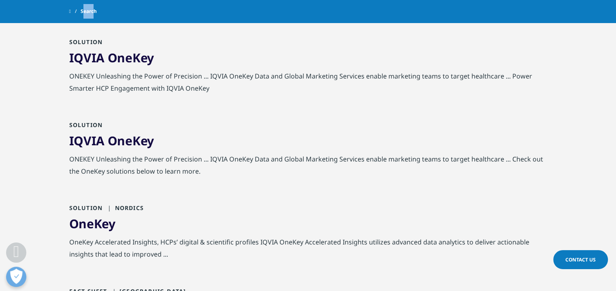 The image size is (616, 291). Describe the element at coordinates (16, 277) in the screenshot. I see `button: Open Preferences` at that location.